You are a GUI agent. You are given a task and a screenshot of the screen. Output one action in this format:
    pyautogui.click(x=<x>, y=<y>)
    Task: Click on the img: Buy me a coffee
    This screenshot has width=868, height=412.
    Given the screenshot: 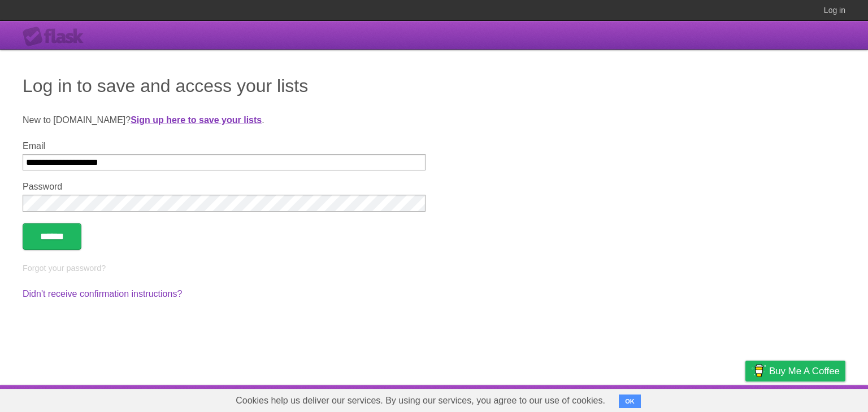 What is the action you would take?
    pyautogui.click(x=758, y=371)
    